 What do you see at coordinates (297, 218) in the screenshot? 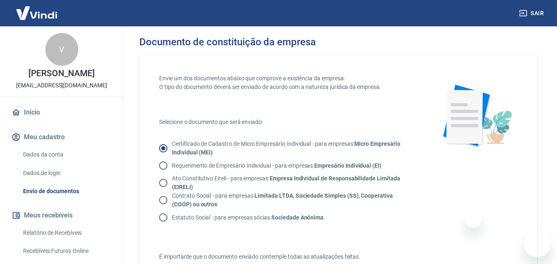
I see `strong: Sociedade Anônima` at bounding box center [297, 218].